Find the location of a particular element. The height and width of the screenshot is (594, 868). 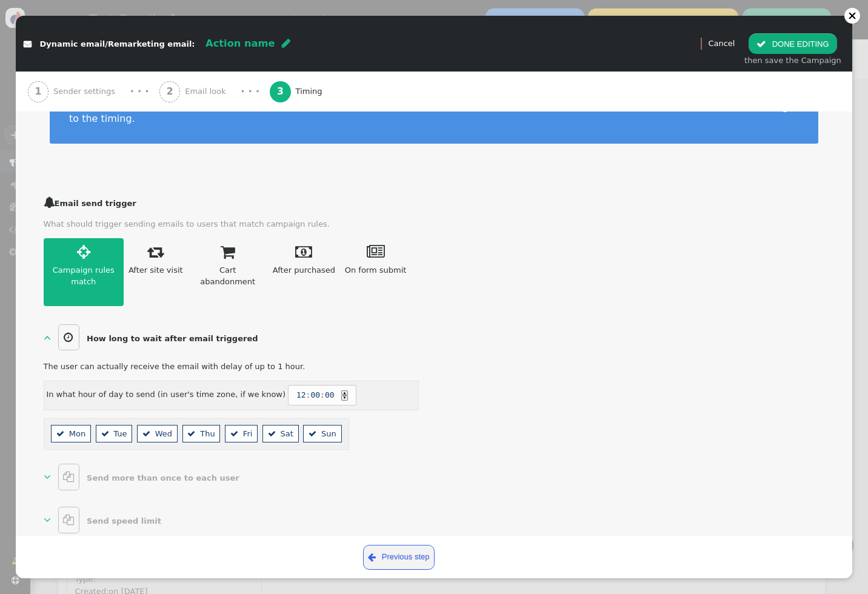

li: Tue is located at coordinates (114, 434).